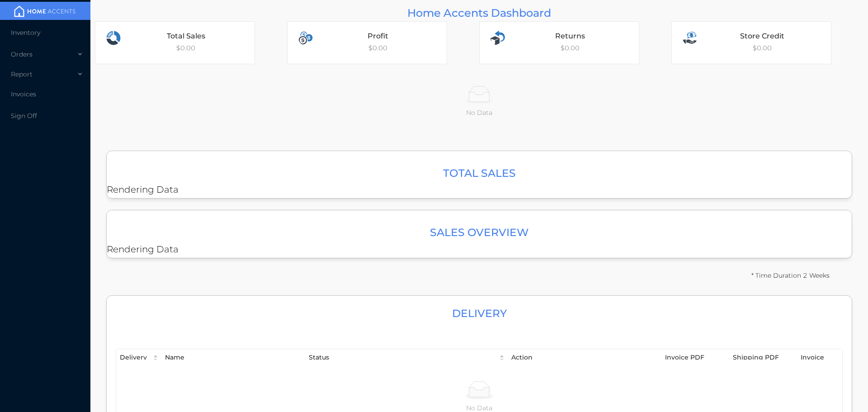  I want to click on img: returns.svg, so click(498, 38).